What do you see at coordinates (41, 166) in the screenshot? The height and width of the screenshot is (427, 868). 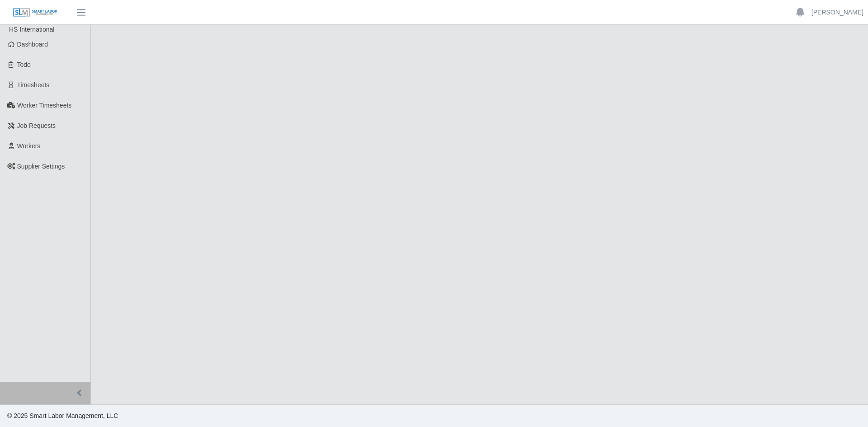 I see `span: Supplier Settings` at bounding box center [41, 166].